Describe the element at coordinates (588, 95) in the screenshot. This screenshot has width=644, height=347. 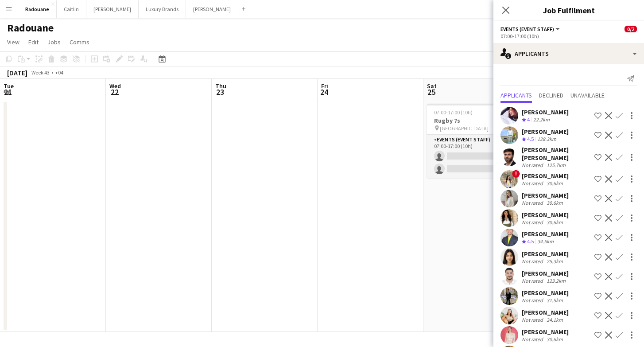
I see `span: Unavailable` at that location.